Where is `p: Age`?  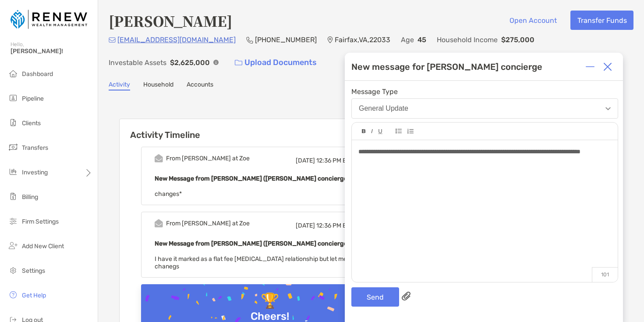 p: Age is located at coordinates (408, 40).